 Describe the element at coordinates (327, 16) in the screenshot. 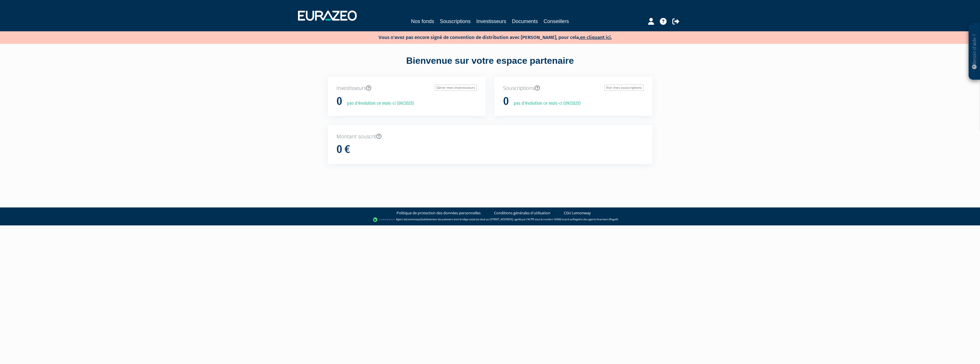

I see `img: 1732889491-logotype_eurazeo_blanc_rvb.png` at that location.